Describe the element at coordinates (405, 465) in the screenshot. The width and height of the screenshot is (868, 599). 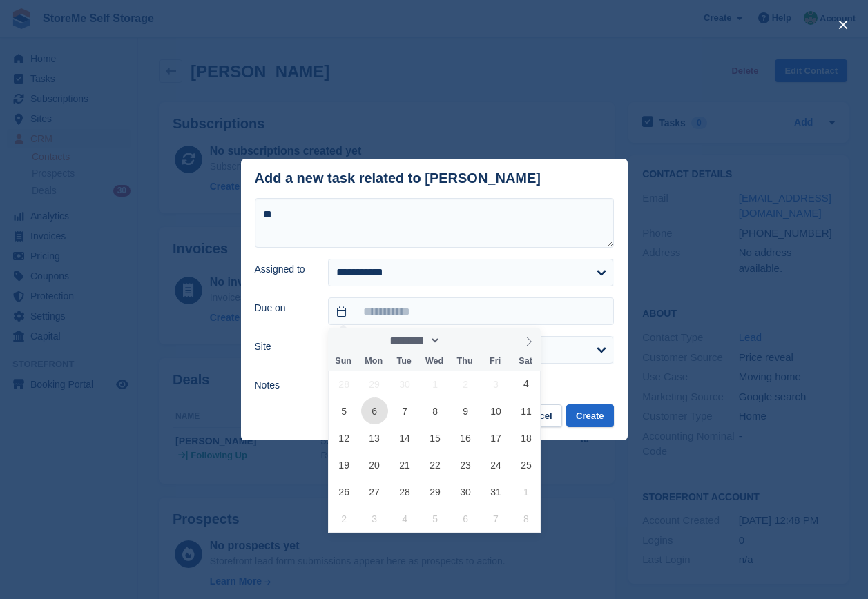
I see `span: October 21, 2025` at that location.